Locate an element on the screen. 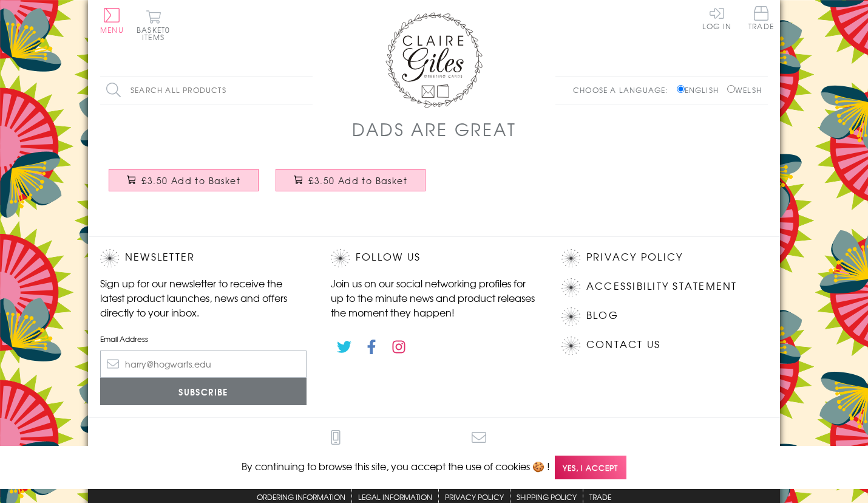 The width and height of the screenshot is (868, 503). input: English is located at coordinates (680, 88).